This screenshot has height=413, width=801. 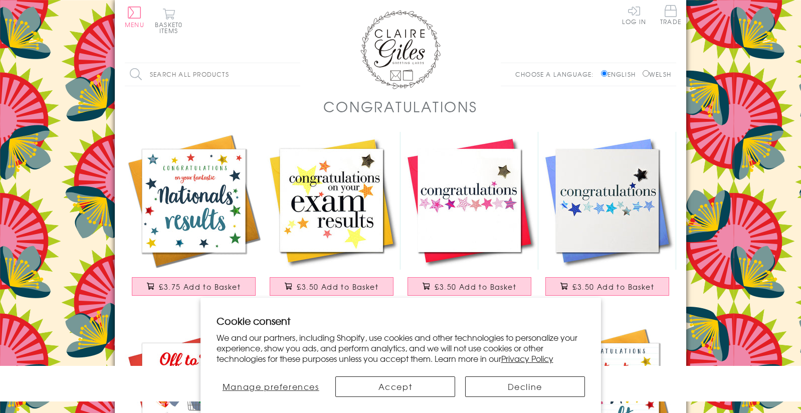 What do you see at coordinates (331, 218) in the screenshot?
I see `a: Congratulations Card, exam results, Embellished with a padded star £3.50 Add to Basket` at bounding box center [331, 218].